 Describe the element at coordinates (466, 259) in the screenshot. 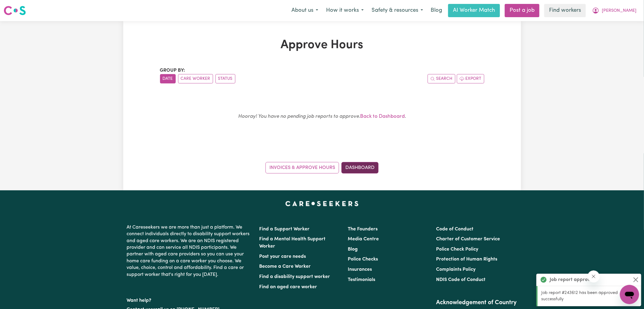

I see `a: Protection of Human Rights` at that location.